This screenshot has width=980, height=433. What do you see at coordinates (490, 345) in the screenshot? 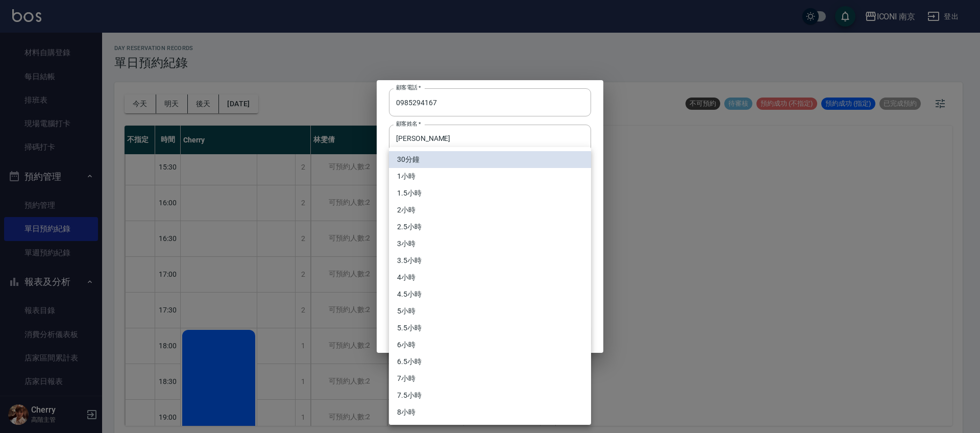
I see `li: 6小時` at bounding box center [490, 345].